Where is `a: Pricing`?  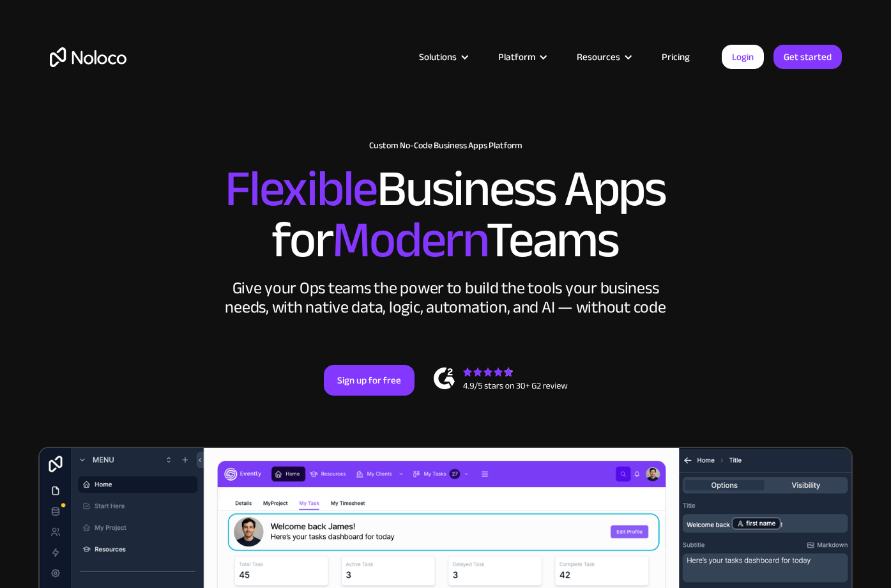
a: Pricing is located at coordinates (676, 56).